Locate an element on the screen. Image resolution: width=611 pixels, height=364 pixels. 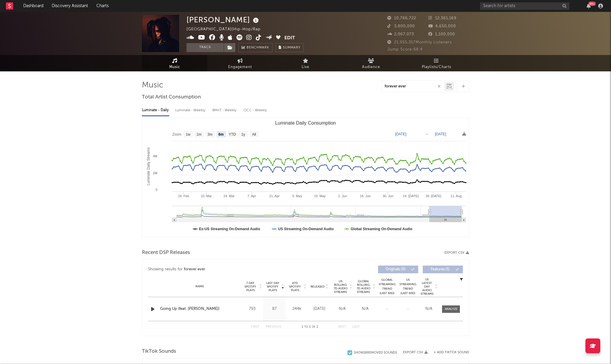
div: Name is located at coordinates (200, 286).